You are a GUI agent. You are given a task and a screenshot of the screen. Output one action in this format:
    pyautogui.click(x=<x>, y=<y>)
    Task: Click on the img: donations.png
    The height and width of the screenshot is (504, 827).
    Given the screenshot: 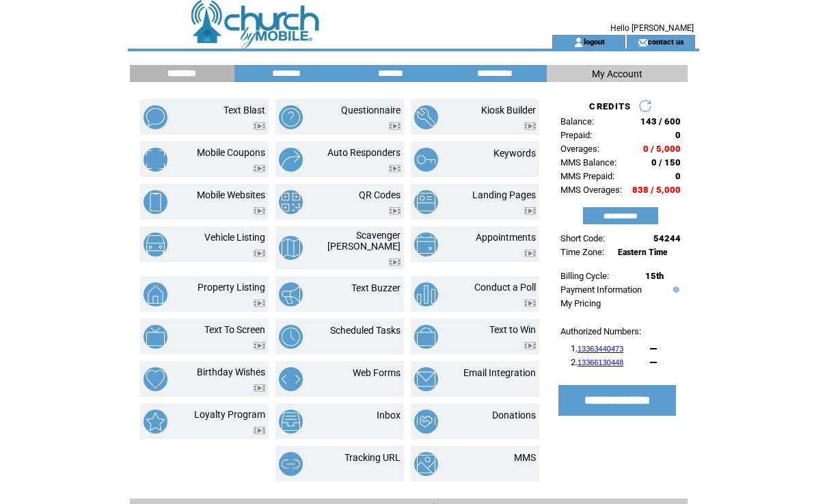 What is the action you would take?
    pyautogui.click(x=426, y=421)
    